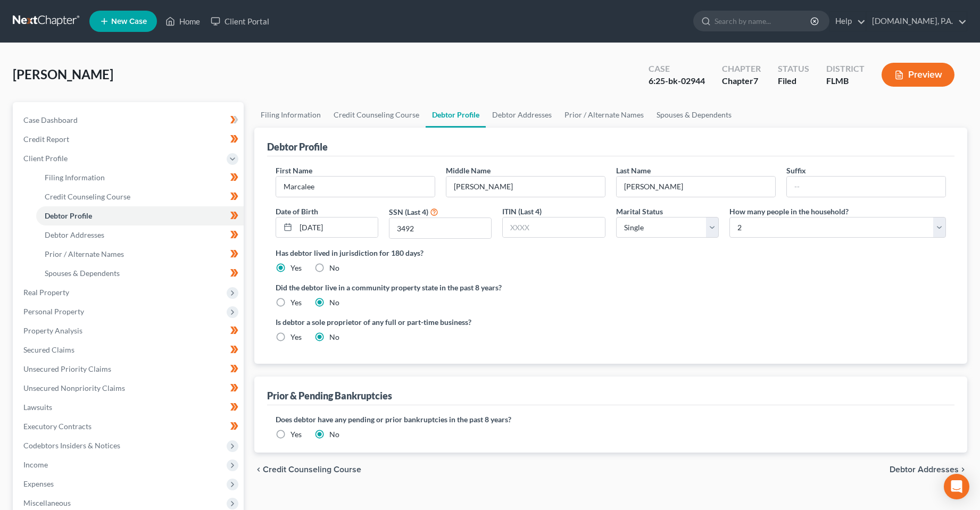 Image resolution: width=980 pixels, height=510 pixels. I want to click on span: Income, so click(36, 465).